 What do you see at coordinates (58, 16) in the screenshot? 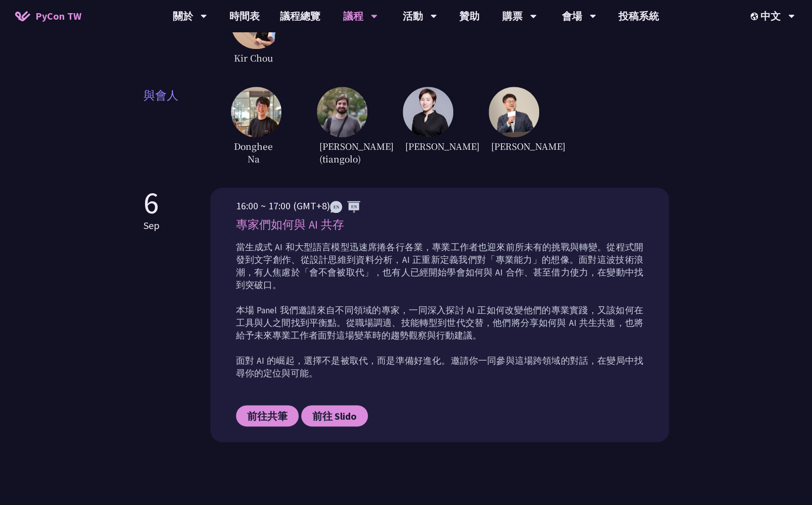
I see `span: PyCon TW` at bounding box center [58, 16].